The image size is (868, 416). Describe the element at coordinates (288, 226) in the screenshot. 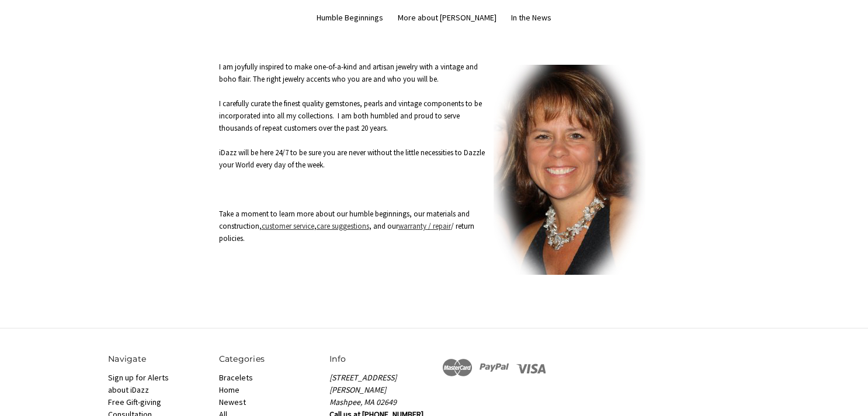

I see `a: customer service` at that location.